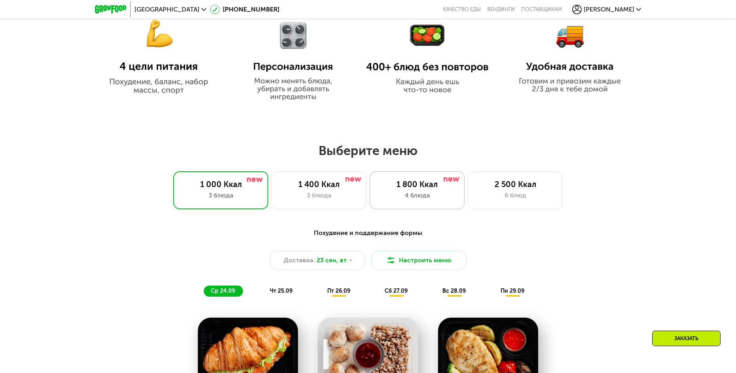  What do you see at coordinates (221, 184) in the screenshot?
I see `div: 1 000 Ккал` at bounding box center [221, 184].